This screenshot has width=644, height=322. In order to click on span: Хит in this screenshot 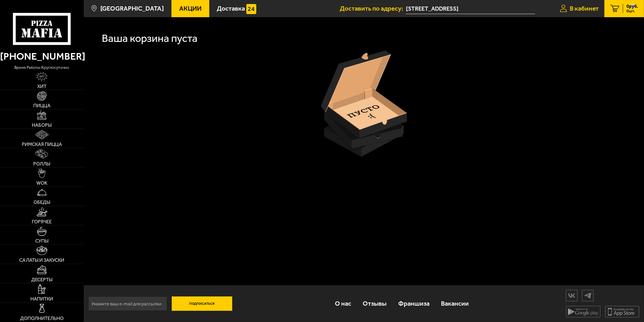, I will do `click(42, 87)`.